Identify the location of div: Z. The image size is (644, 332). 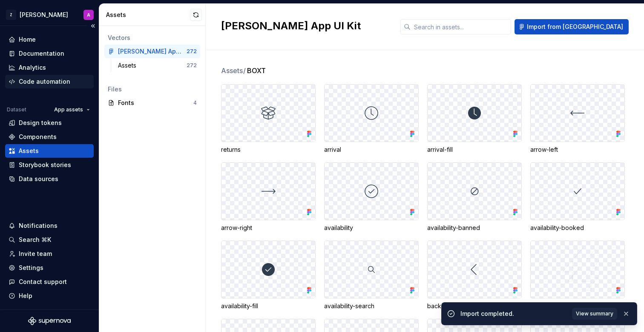
(11, 15).